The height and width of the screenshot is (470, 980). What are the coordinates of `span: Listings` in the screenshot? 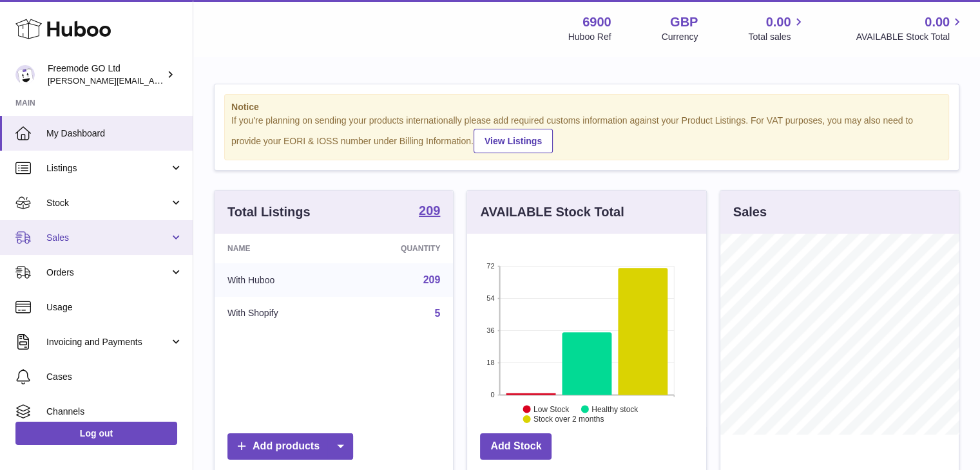 It's located at (108, 168).